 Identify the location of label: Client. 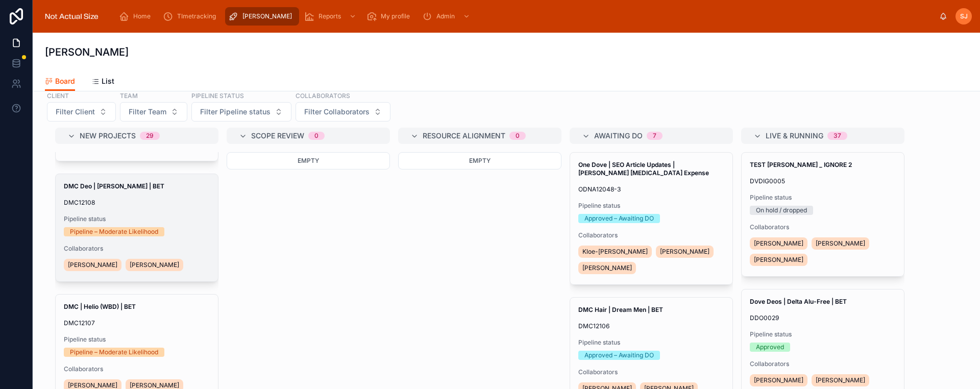
(58, 96).